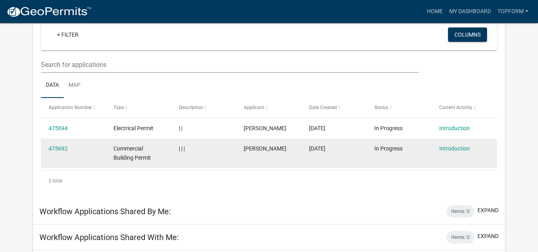 This screenshot has height=252, width=538. What do you see at coordinates (334, 107) in the screenshot?
I see `datatable-header-cell: Date Created` at bounding box center [334, 107].